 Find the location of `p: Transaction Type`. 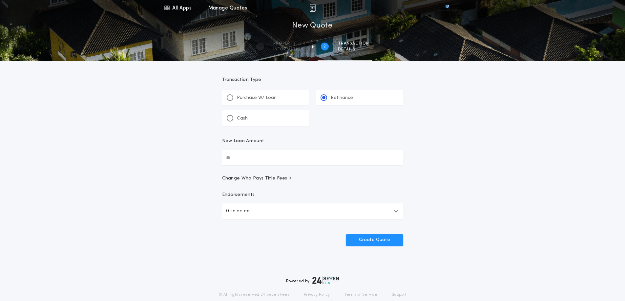

p: Transaction Type is located at coordinates (313, 80).